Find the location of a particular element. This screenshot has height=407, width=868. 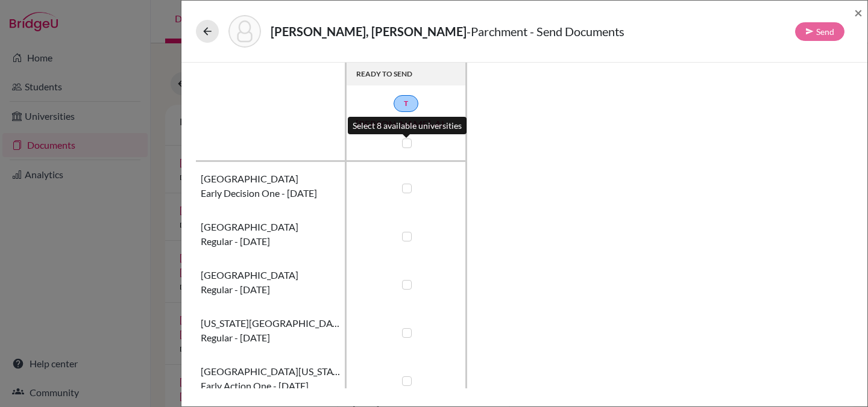

span: - Parchment - Send Documents is located at coordinates (546, 31).